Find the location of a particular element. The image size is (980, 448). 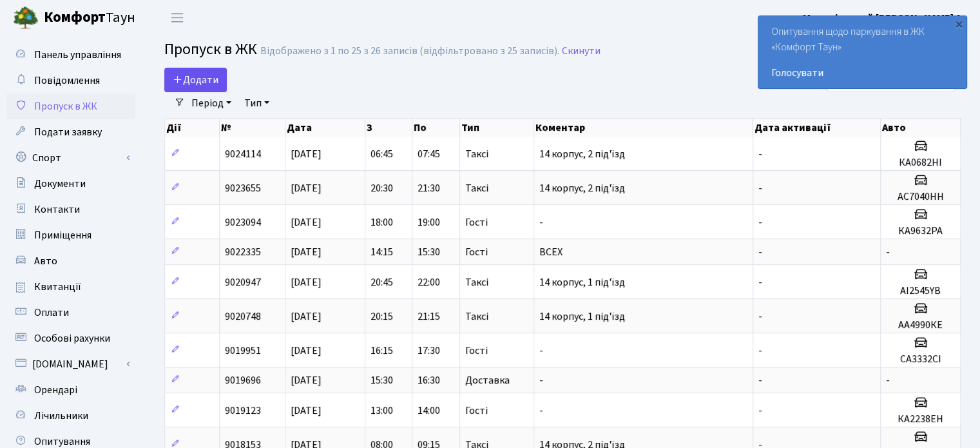

span: 20:15 is located at coordinates (381, 316).